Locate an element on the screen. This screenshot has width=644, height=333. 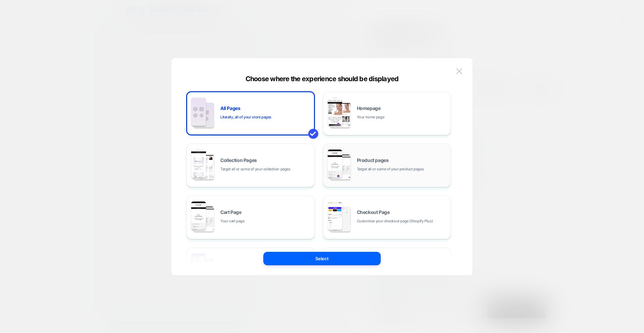
span: Checkout Page is located at coordinates (373, 212).